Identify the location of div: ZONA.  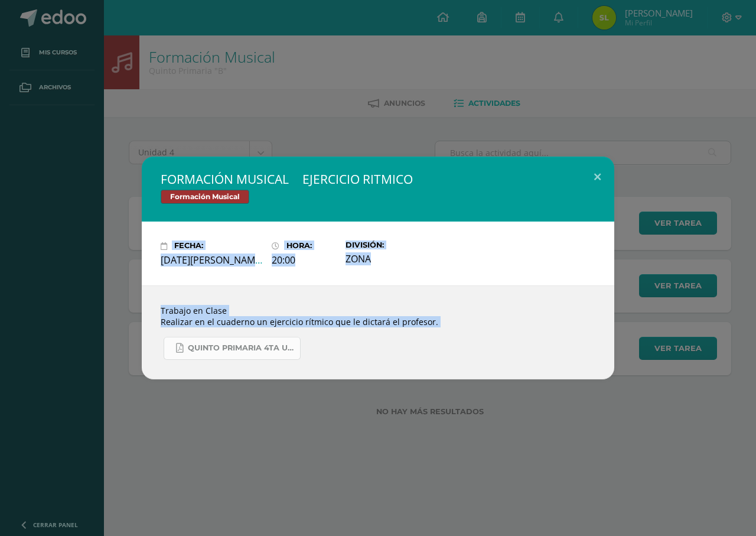
(396, 259).